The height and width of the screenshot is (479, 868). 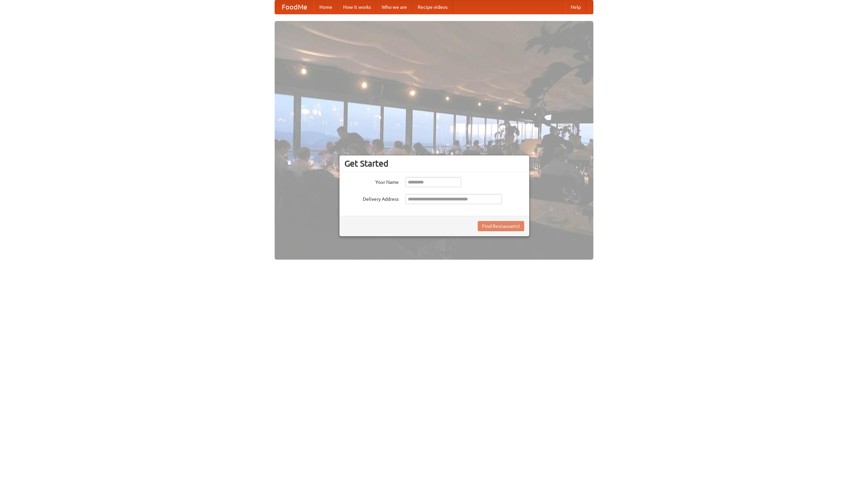 What do you see at coordinates (357, 7) in the screenshot?
I see `a: How it works` at bounding box center [357, 7].